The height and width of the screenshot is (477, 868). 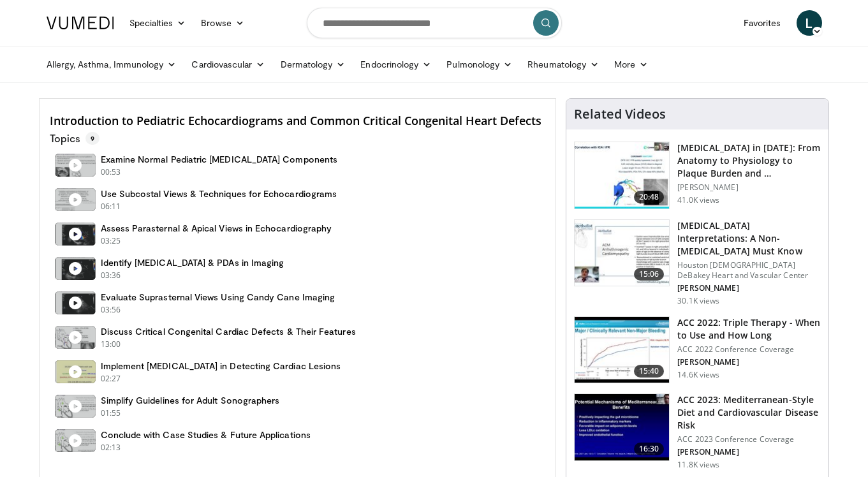 I want to click on p: 06:11, so click(x=111, y=207).